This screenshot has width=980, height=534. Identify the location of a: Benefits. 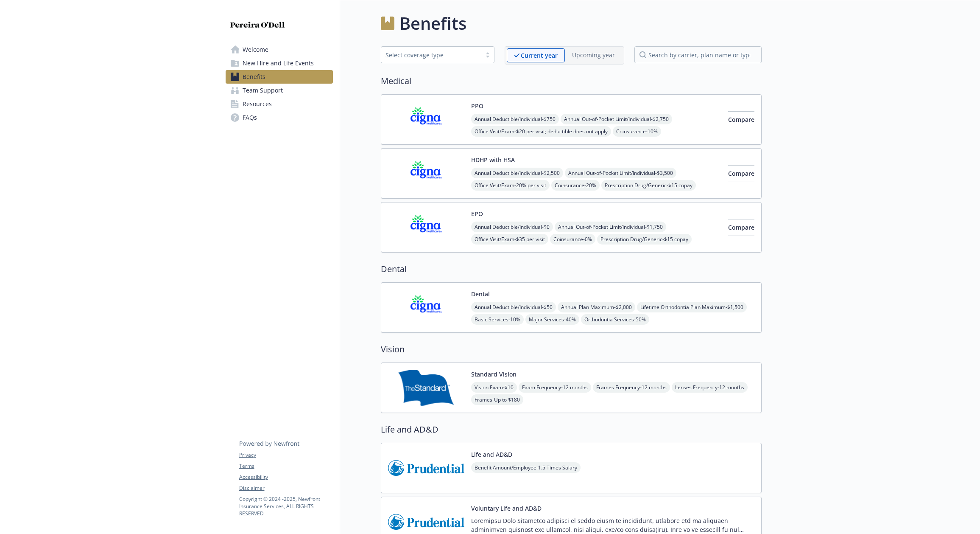
(279, 77).